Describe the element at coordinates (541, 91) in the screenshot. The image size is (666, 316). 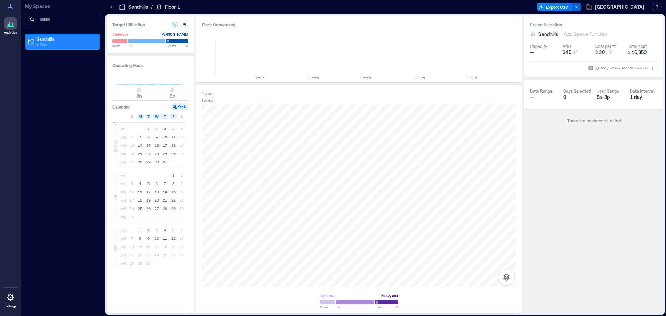
I see `div: Date Range` at that location.